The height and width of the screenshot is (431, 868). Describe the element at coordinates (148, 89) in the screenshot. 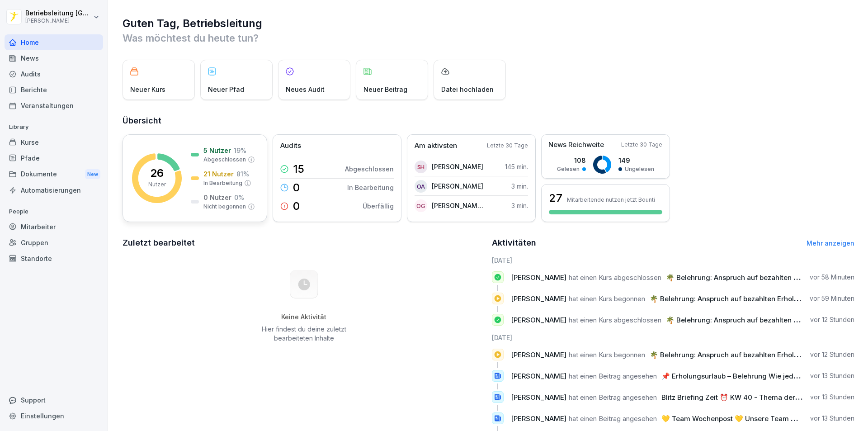

I see `p: Neuer Kurs` at that location.